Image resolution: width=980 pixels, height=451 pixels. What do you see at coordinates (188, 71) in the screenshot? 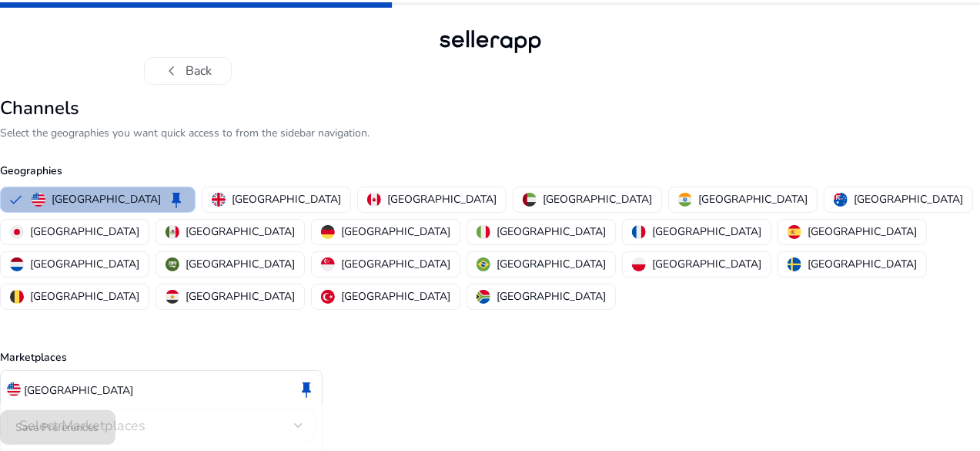
I see `button: chevron_leftBack` at bounding box center [188, 71].